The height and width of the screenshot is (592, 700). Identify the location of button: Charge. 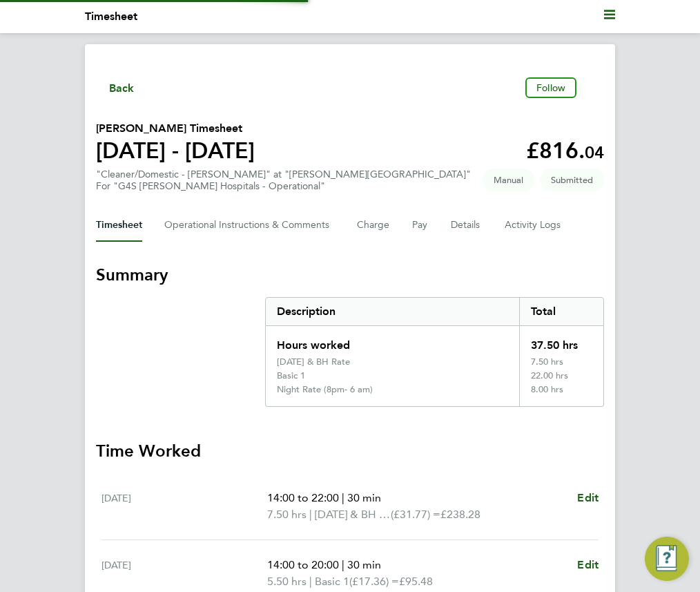
(374, 225).